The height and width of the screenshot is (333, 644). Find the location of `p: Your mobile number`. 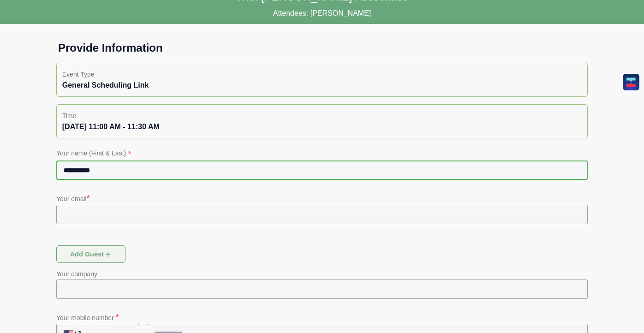

p: Your mobile number is located at coordinates (322, 318).